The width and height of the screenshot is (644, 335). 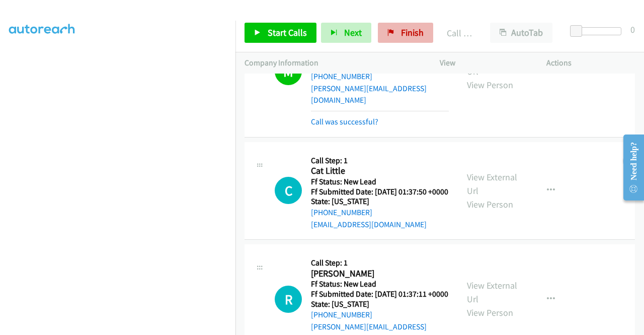 What do you see at coordinates (484, 63) in the screenshot?
I see `p: View` at bounding box center [484, 63].